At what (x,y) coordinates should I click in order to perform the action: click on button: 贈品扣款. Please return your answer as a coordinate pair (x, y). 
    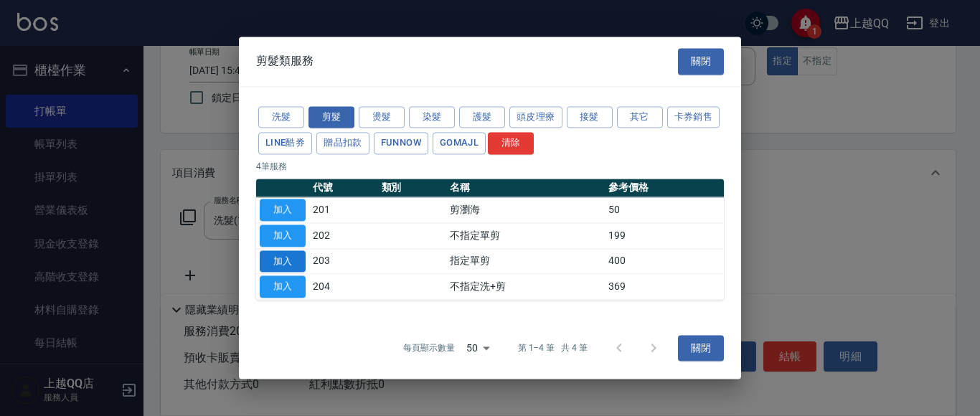
    Looking at the image, I should click on (343, 143).